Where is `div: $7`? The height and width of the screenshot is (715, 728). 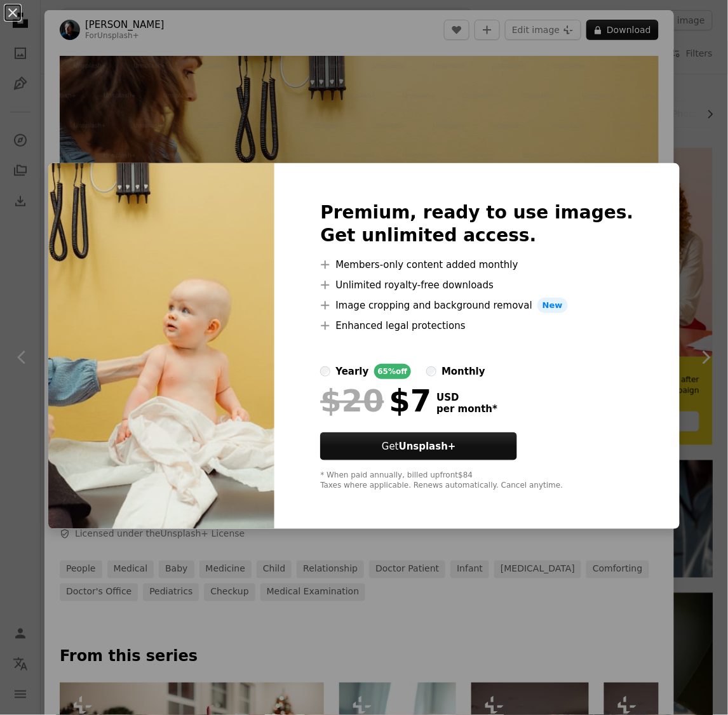 div: $7 is located at coordinates (375, 400).